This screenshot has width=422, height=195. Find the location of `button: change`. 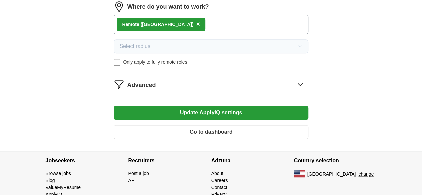

button: change is located at coordinates (366, 174).